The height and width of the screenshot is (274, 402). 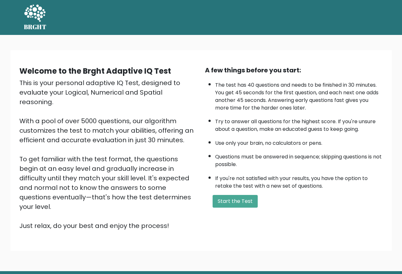 I want to click on h5: BRGHT, so click(x=35, y=27).